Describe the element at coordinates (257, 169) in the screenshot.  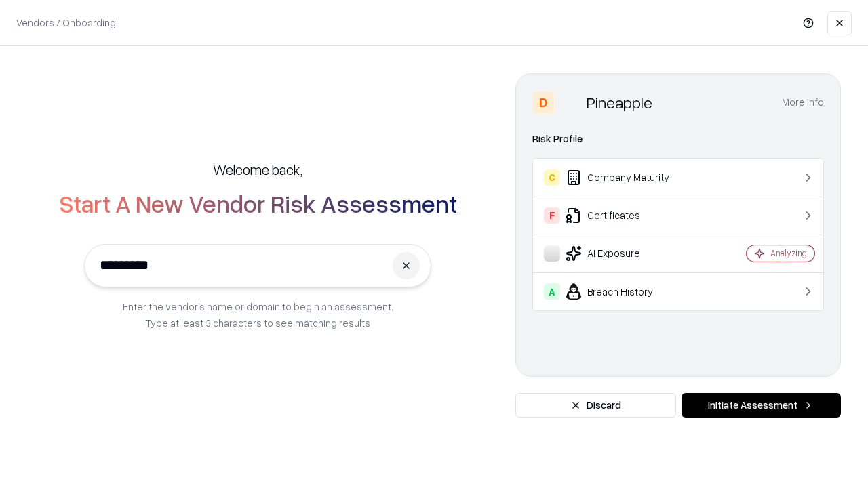
I see `h5: Welcome back,` at that location.